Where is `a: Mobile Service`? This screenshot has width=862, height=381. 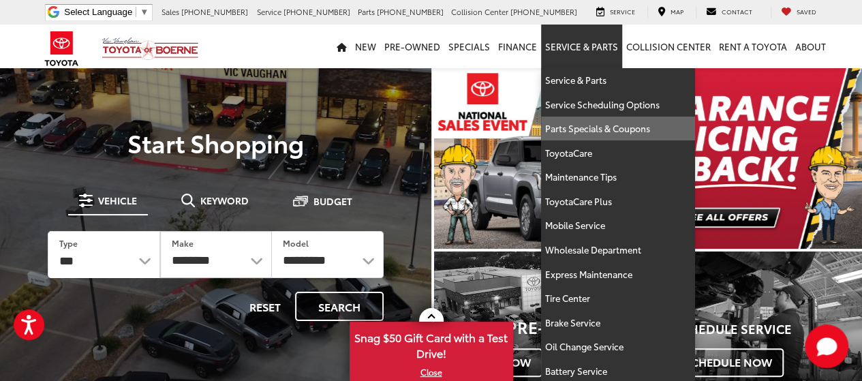 a: Mobile Service is located at coordinates (618, 225).